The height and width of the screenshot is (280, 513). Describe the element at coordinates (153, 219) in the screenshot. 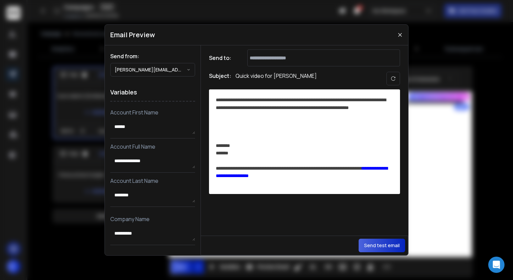

I see `p: Company Name` at that location.